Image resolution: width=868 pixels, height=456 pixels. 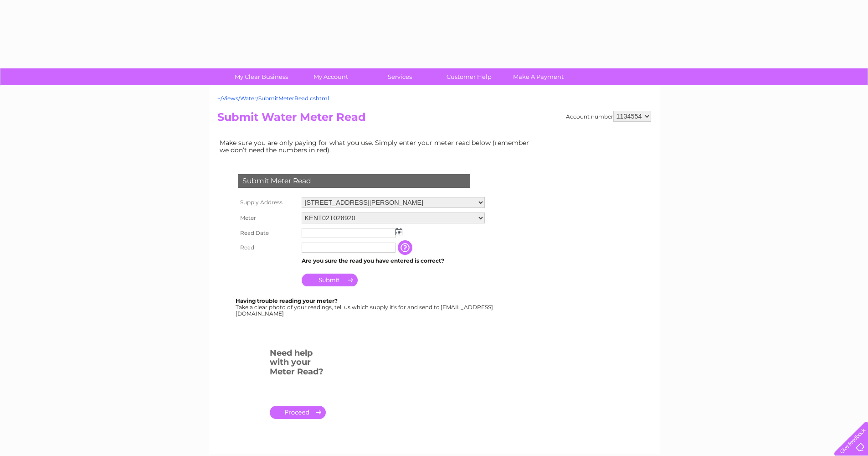 What do you see at coordinates (354, 181) in the screenshot?
I see `div: Submit Meter Read` at bounding box center [354, 181].